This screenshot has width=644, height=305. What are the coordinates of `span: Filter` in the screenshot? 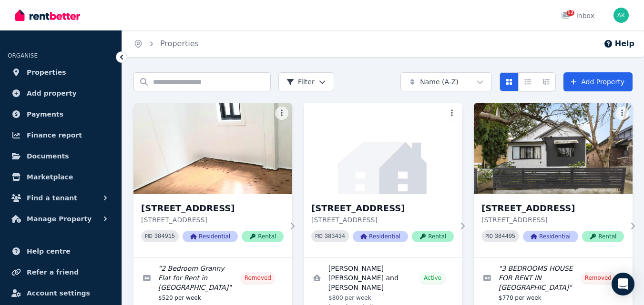 It's located at (300, 82).